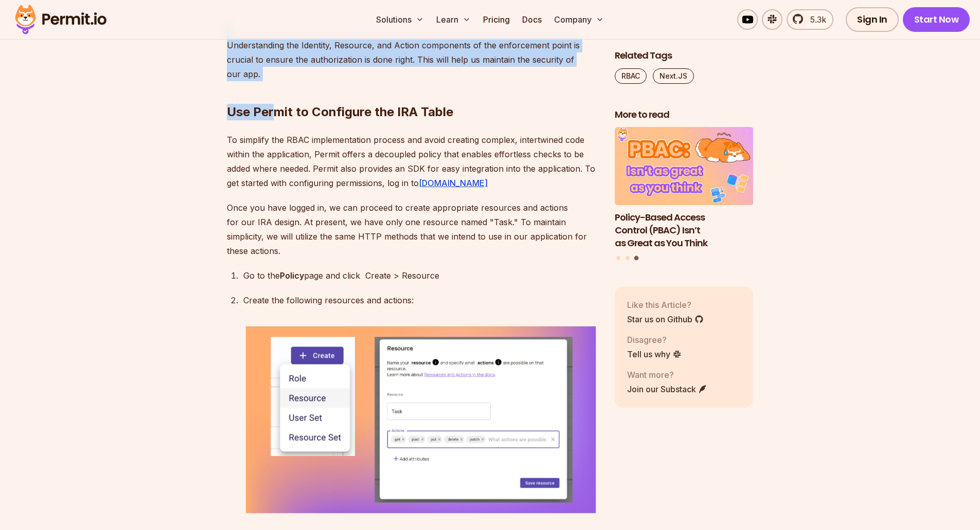  Describe the element at coordinates (872, 20) in the screenshot. I see `a: Sign In` at that location.